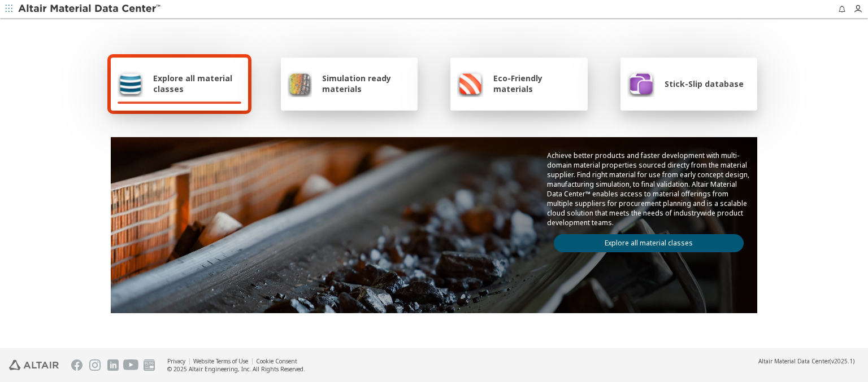 This screenshot has width=868, height=382. Describe the element at coordinates (276, 362) in the screenshot. I see `a: Cookie Consent` at that location.